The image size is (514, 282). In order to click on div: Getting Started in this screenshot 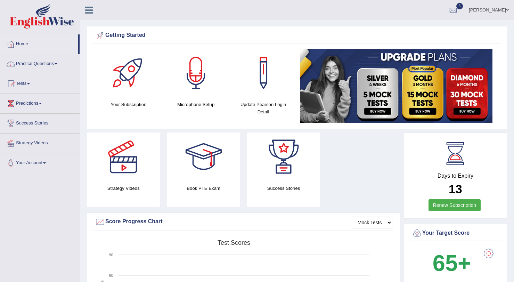, I will do `click(297, 35)`.